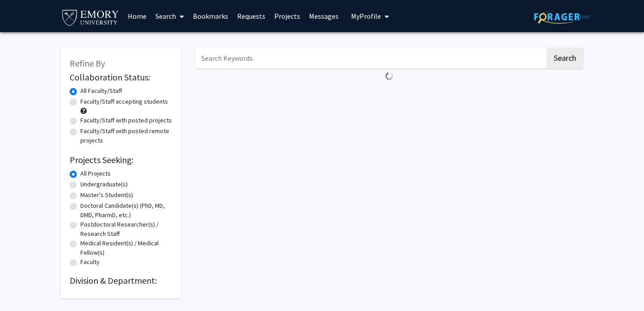 The image size is (644, 311). Describe the element at coordinates (287, 16) in the screenshot. I see `a: Projects` at that location.